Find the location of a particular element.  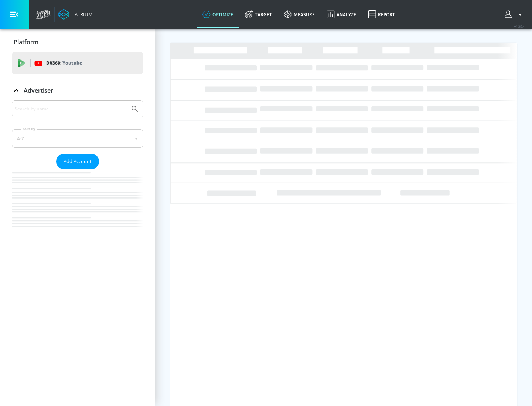

p: DV360: is located at coordinates (64, 63).